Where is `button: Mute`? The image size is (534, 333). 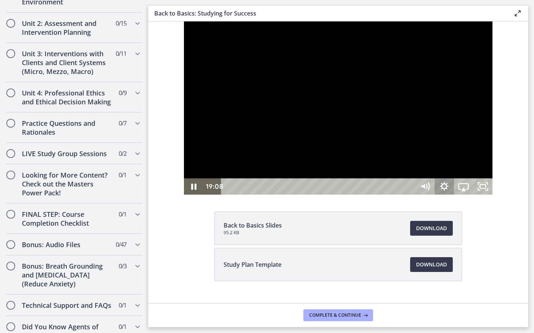 button: Mute is located at coordinates (276, 165).